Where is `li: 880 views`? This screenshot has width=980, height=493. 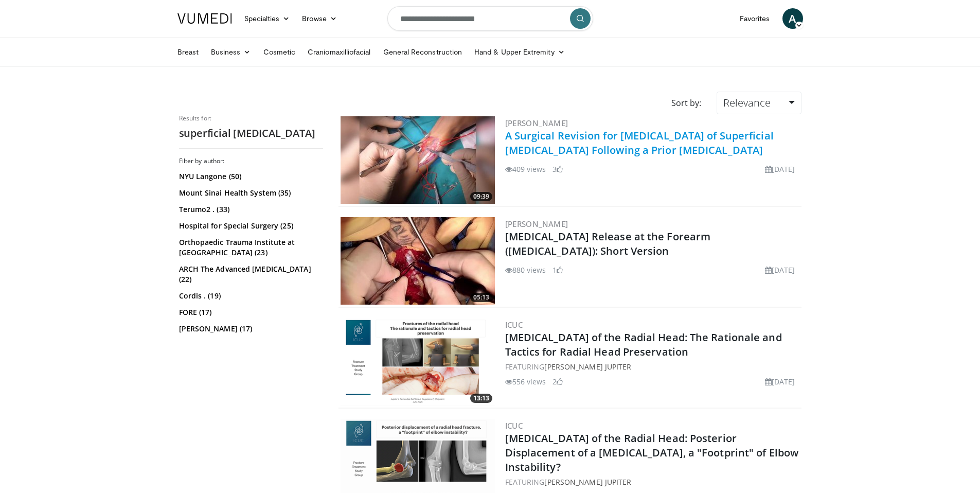 li: 880 views is located at coordinates (526, 270).